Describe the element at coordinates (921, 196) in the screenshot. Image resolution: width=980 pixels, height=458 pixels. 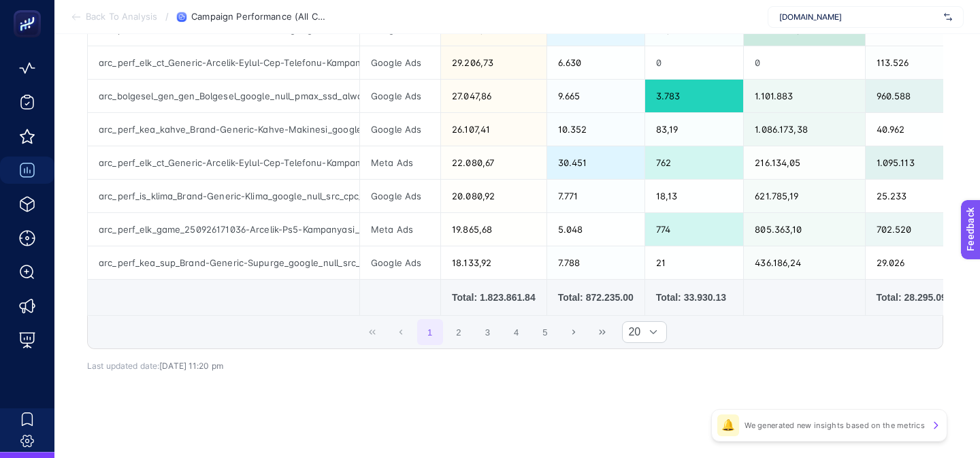
I see `div: 25.233` at that location.